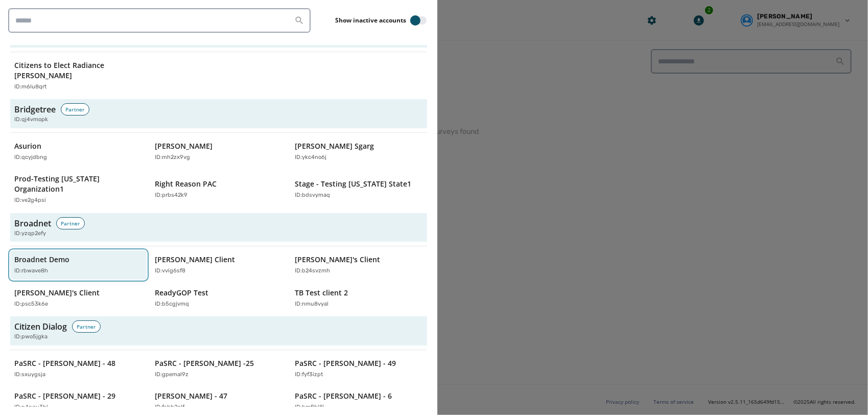  I want to click on p: ID: n4pqu3bl, so click(31, 407).